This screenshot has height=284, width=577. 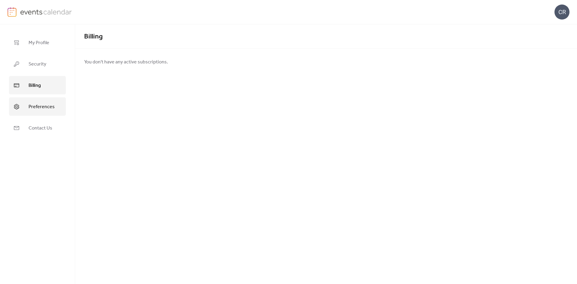 I want to click on a: Security, so click(x=37, y=64).